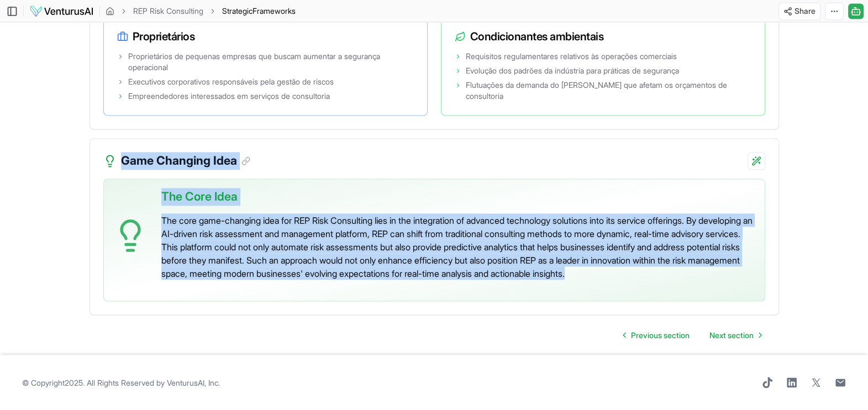 Image resolution: width=868 pixels, height=410 pixels. Describe the element at coordinates (692, 334) in the screenshot. I see `nav: pagination` at that location.